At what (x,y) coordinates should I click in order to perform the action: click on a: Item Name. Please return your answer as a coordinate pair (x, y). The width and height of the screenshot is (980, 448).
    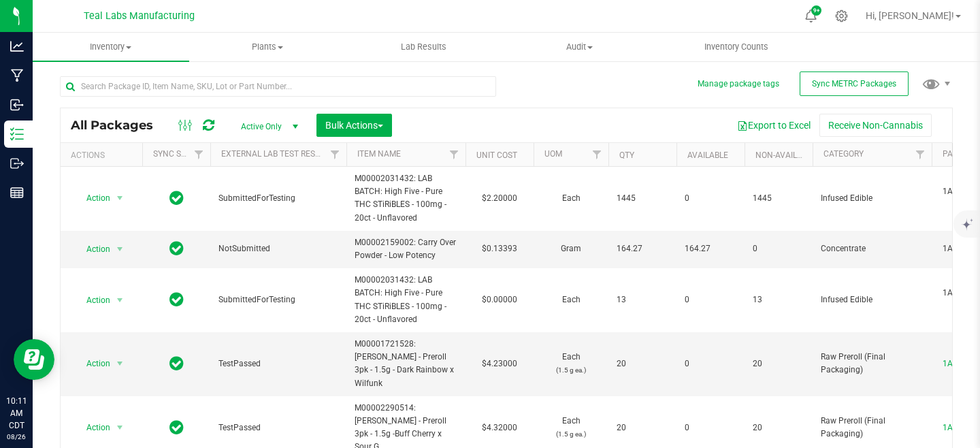
    Looking at the image, I should click on (379, 154).